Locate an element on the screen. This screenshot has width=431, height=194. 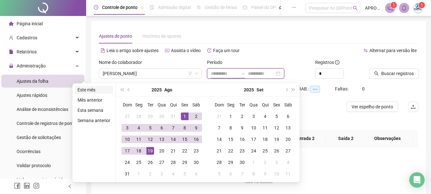
td: 2025-09-09 is located at coordinates (242, 128).